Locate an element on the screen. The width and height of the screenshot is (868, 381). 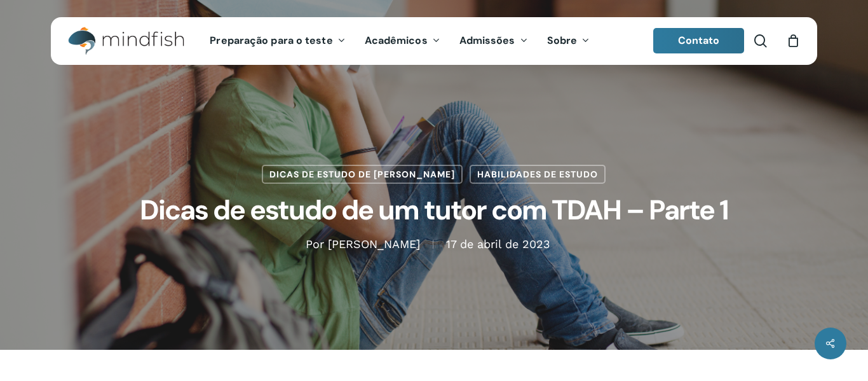
a: Acadêmicos is located at coordinates (402, 41).